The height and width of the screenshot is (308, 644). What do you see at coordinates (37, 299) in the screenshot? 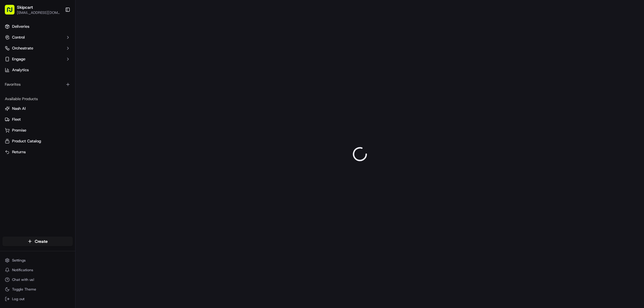
I see `button: Log out` at bounding box center [37, 299].